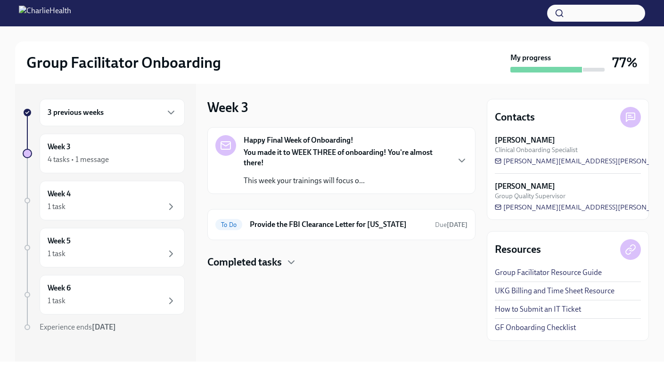 Image resolution: width=664 pixels, height=371 pixels. I want to click on a: Group Facilitator Resource Guide, so click(548, 273).